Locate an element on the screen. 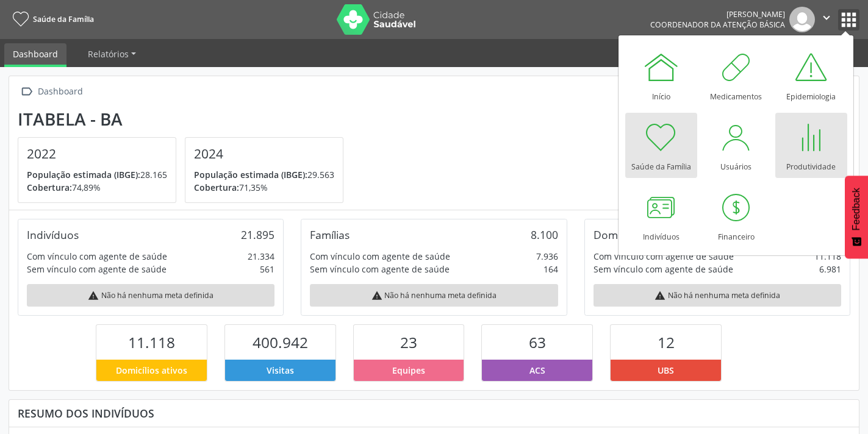 The height and width of the screenshot is (434, 868). a: Relatórios is located at coordinates (112, 53).